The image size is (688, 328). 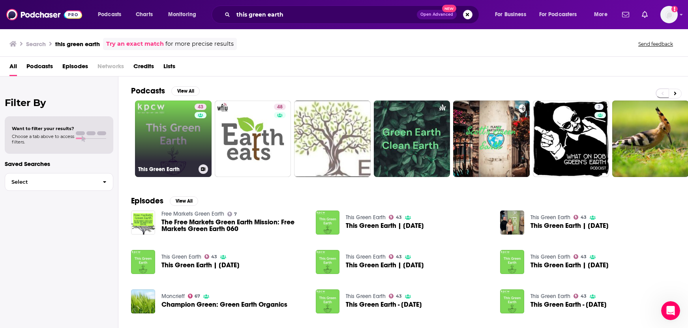 What do you see at coordinates (353, 15) in the screenshot?
I see `div: Search podcasts, credits, & more...` at bounding box center [353, 15].